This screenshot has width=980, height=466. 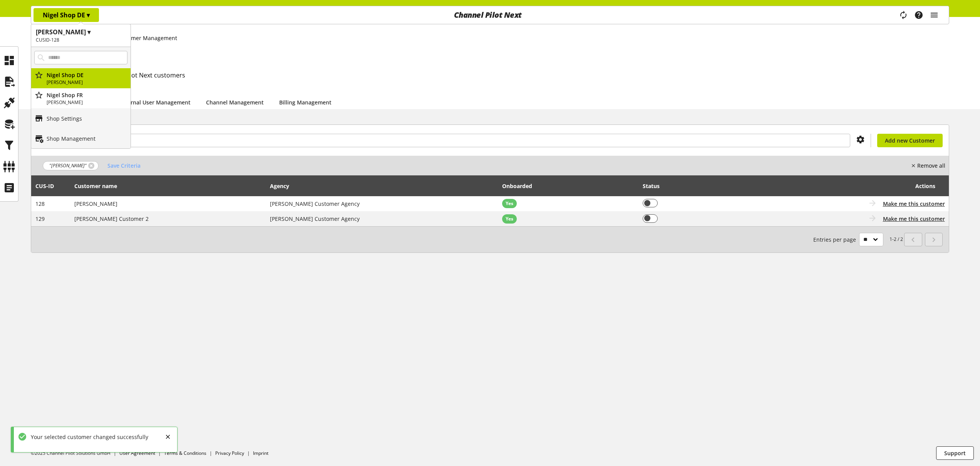 I want to click on div: Customer name, so click(x=100, y=185).